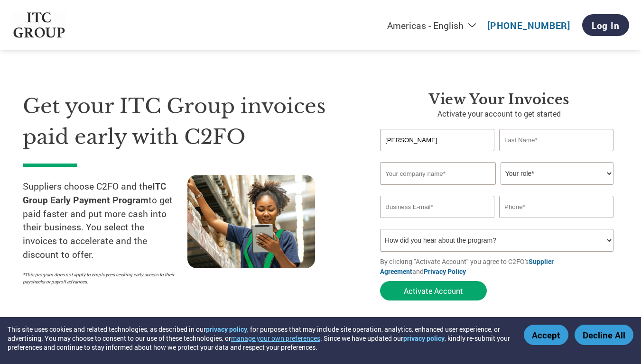 Image resolution: width=641 pixels, height=364 pixels. Describe the element at coordinates (40, 25) in the screenshot. I see `img: ITC Group` at that location.